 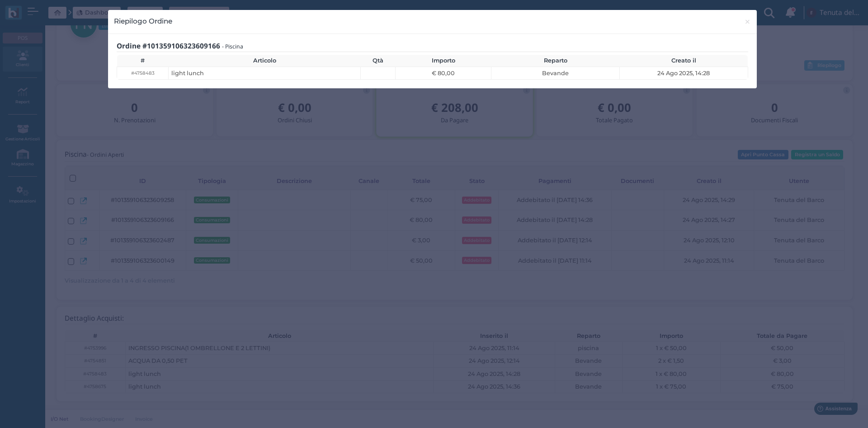 What do you see at coordinates (188, 73) in the screenshot?
I see `span: light lunch` at bounding box center [188, 73].